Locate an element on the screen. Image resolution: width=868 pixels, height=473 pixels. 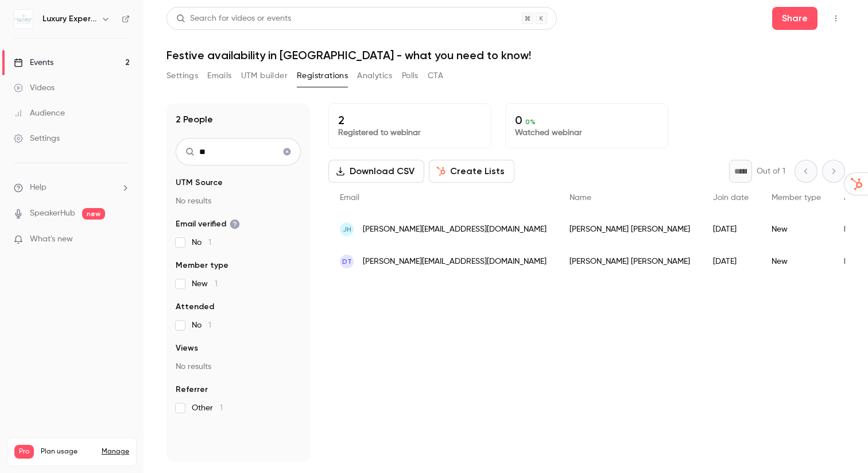
span: JH is located at coordinates (346, 230).